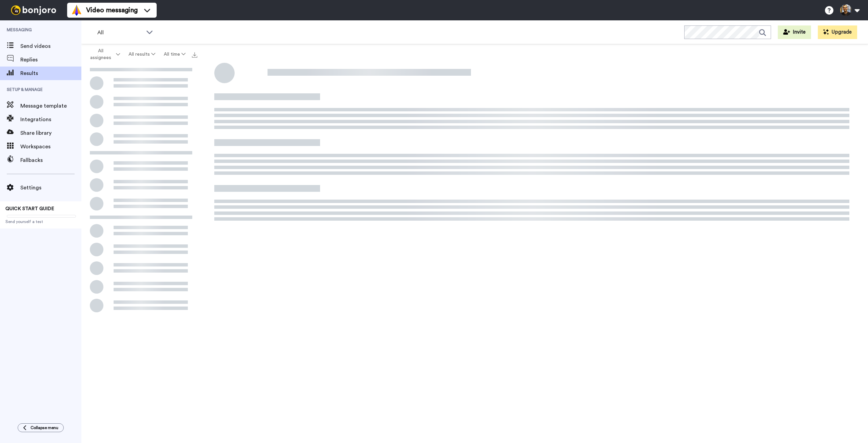 This screenshot has height=443, width=868. Describe the element at coordinates (194, 55) in the screenshot. I see `img: export.svg` at that location.